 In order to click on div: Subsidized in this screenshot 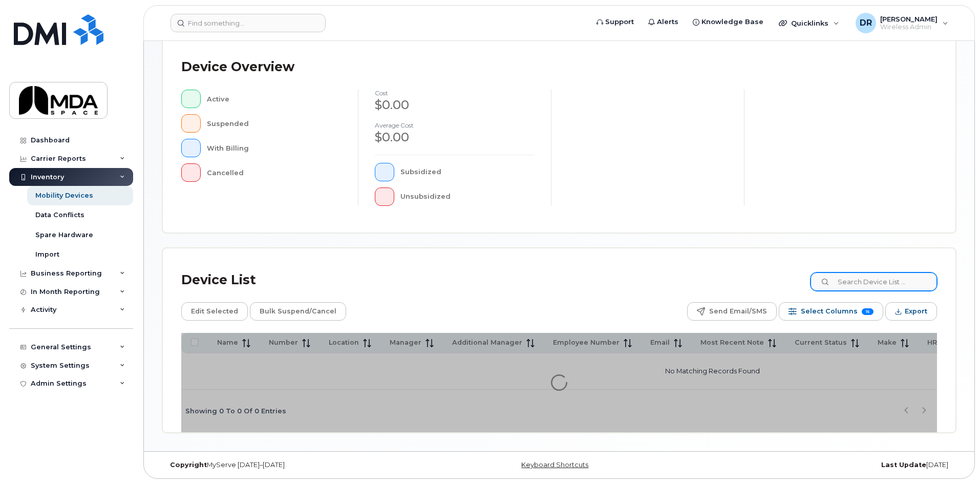, I will do `click(467, 172)`.